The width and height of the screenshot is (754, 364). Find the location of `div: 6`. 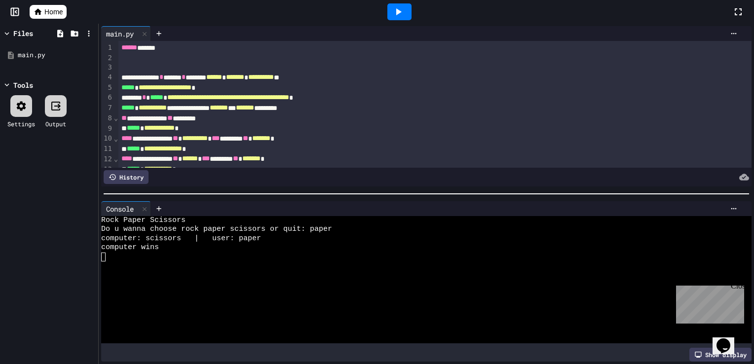

div: 6 is located at coordinates (107, 98).